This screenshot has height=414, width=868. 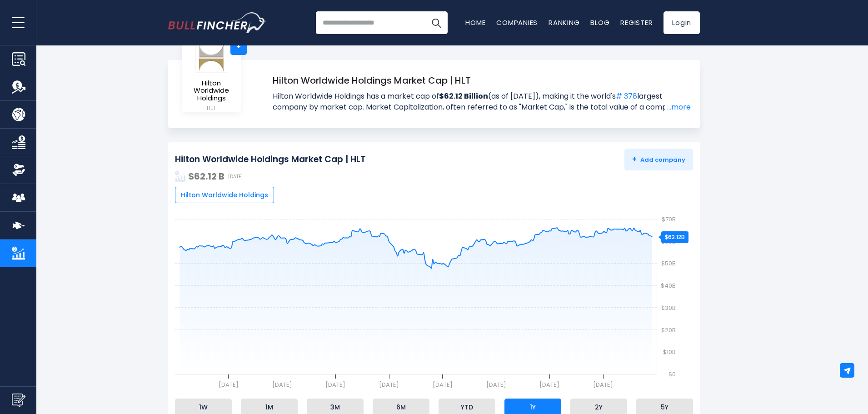 I want to click on strong: $62.12 B, so click(x=207, y=176).